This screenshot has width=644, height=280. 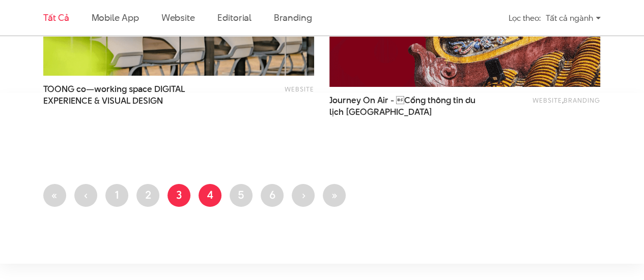 I want to click on a: 6, so click(x=272, y=195).